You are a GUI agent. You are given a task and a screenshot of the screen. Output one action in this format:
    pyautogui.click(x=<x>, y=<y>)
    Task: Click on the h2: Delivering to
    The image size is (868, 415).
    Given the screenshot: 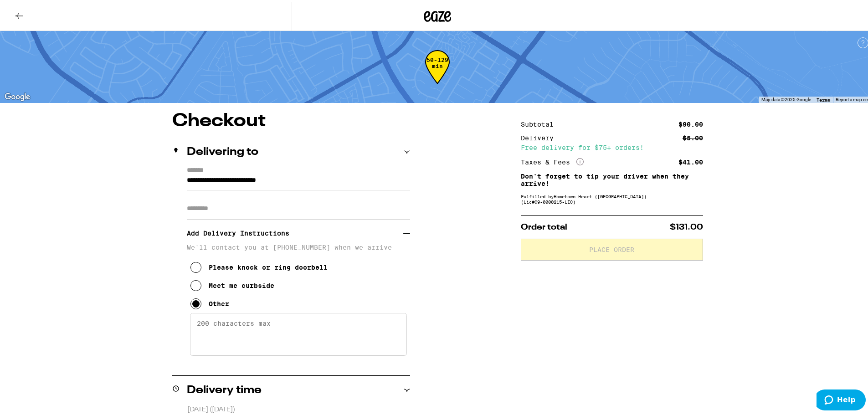 What is the action you would take?
    pyautogui.click(x=223, y=151)
    